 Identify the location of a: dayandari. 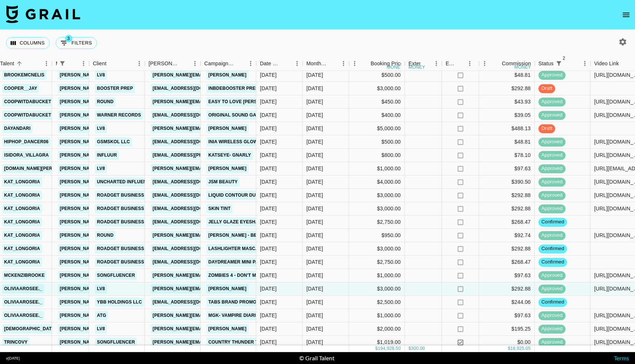
(17, 128).